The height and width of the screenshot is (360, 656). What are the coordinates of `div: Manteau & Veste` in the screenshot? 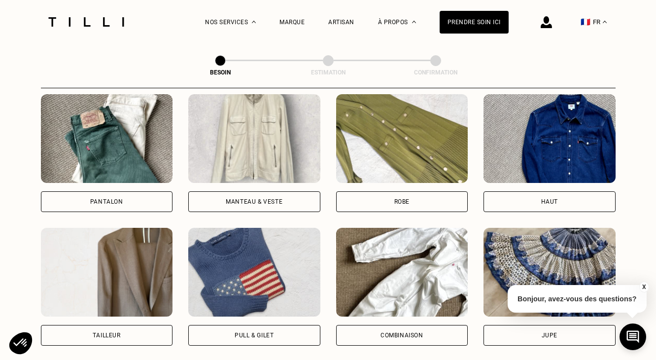 It's located at (254, 202).